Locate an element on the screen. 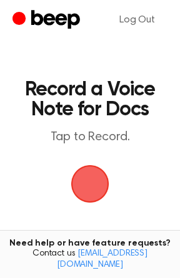 This screenshot has height=278, width=180. h1: Record a Voice Note for Docs is located at coordinates (90, 100).